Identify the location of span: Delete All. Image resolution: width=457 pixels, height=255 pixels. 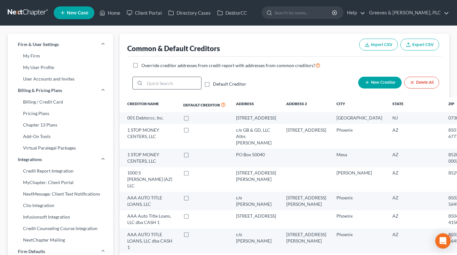
(425, 83).